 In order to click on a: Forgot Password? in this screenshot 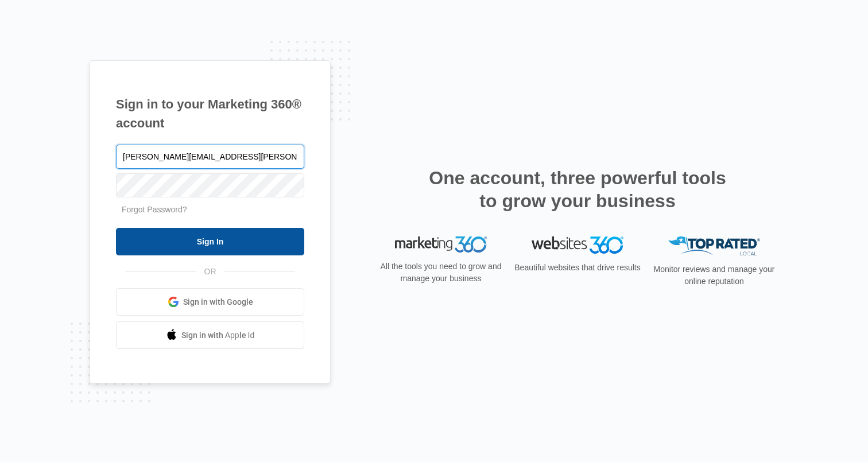, I will do `click(155, 210)`.